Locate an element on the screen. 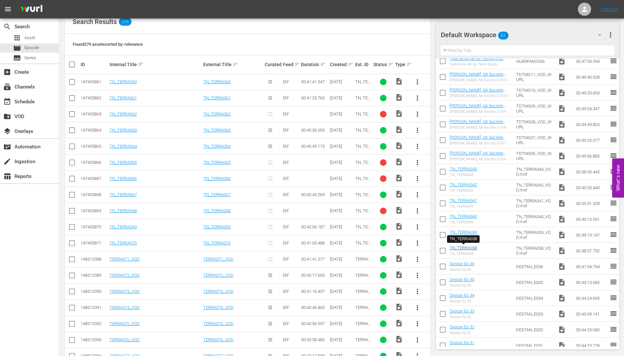 This screenshot has width=624, height=356. td: 00:49:40.928 is located at coordinates (592, 77).